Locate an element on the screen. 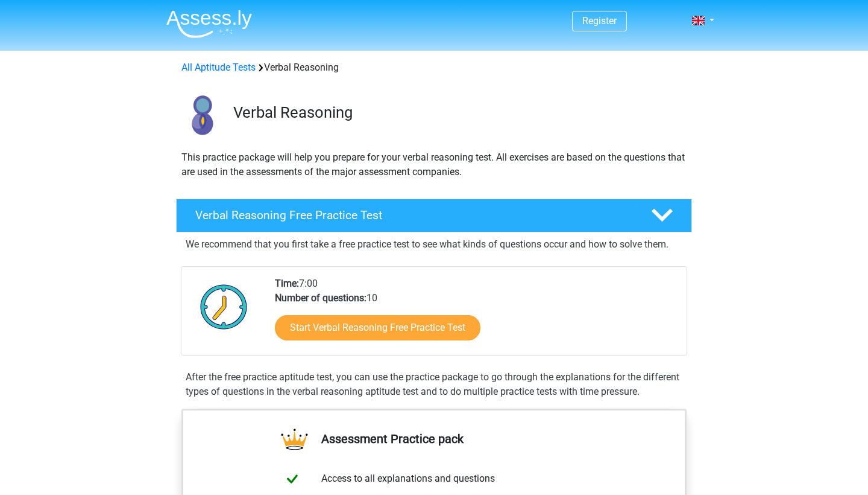 The height and width of the screenshot is (495, 868). h4: Verbal Reasoning Free Practice Test is located at coordinates (413, 215).